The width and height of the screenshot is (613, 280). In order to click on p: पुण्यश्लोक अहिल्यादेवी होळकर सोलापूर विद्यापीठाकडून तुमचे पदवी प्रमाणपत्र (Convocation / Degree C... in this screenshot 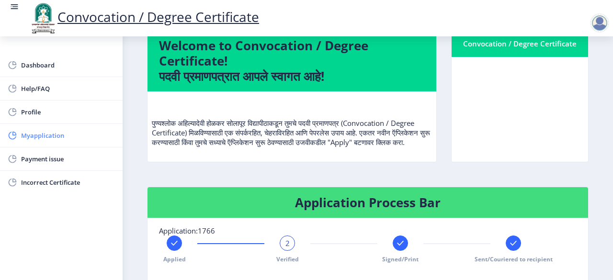, I will do `click(292, 123)`.